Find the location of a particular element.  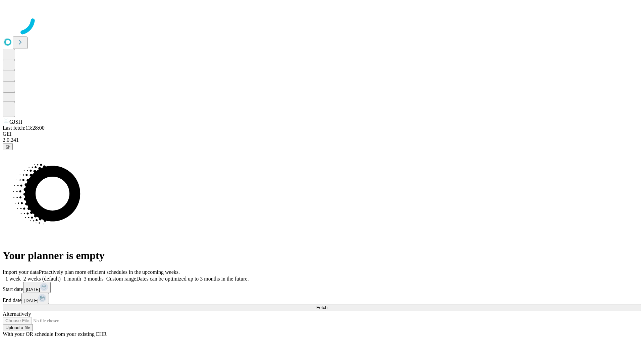

span: GJSH is located at coordinates (16, 122).